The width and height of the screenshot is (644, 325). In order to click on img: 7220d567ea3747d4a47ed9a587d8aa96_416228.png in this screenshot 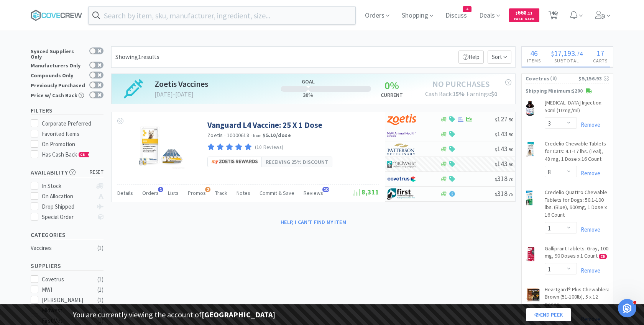, I will do `click(530, 150)`.